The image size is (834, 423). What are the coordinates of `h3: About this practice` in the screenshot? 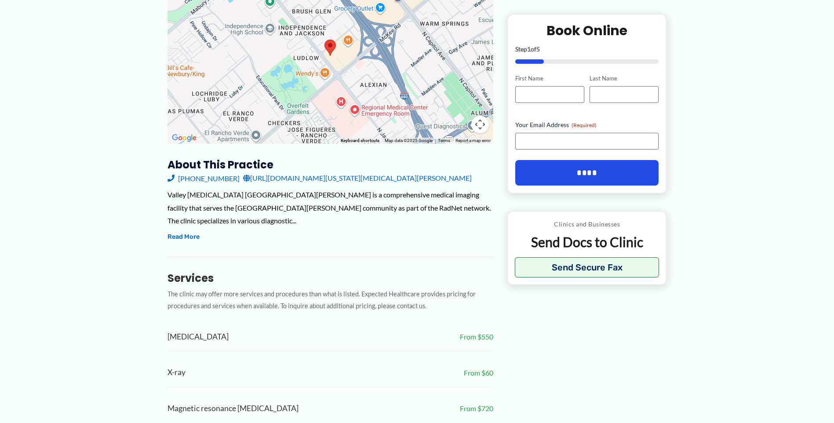 It's located at (330, 164).